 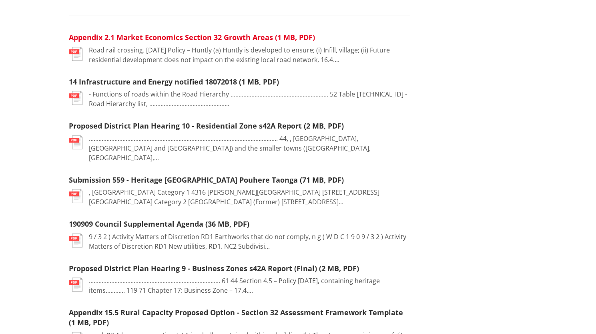 What do you see at coordinates (249, 99) in the screenshot?
I see `p: - Functions of roads within the Road Hierarchy .....................................................` at bounding box center [249, 99].